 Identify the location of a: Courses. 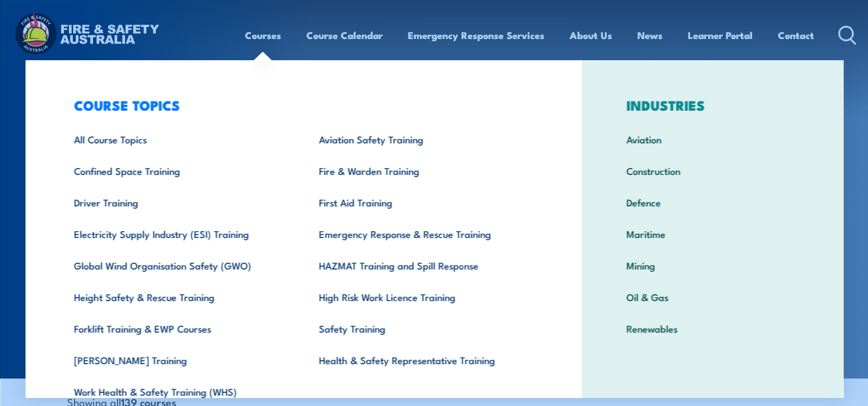
(262, 35).